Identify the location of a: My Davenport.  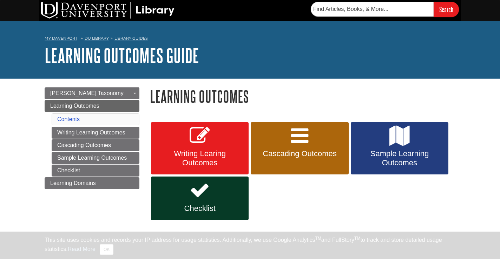
(61, 38).